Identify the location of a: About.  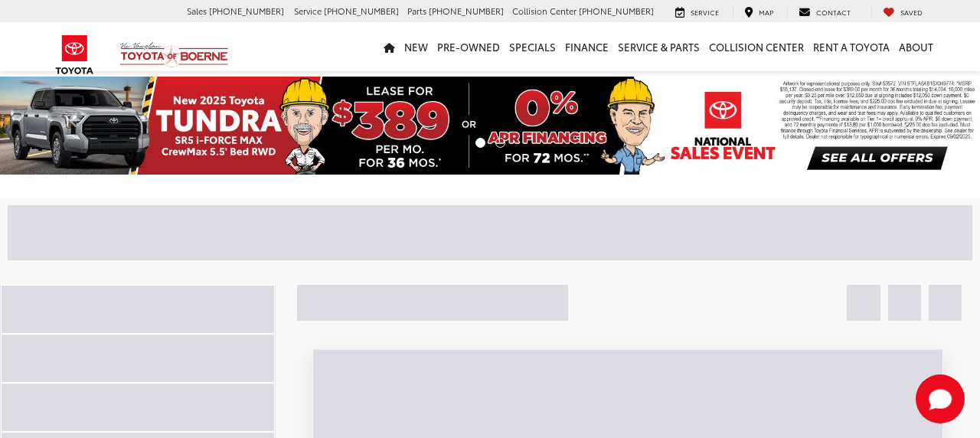
(916, 47).